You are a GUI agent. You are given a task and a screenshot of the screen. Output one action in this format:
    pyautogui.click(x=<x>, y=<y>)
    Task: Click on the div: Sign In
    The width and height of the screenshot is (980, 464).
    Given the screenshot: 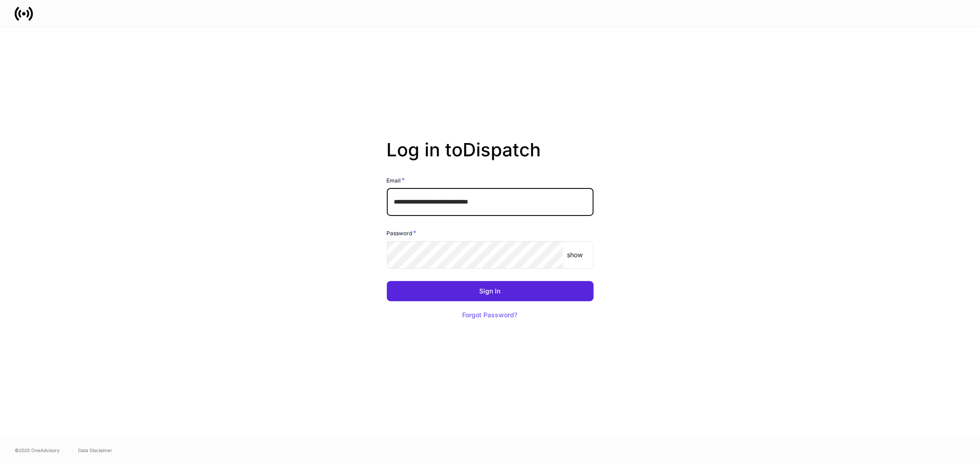 What is the action you would take?
    pyautogui.click(x=490, y=291)
    